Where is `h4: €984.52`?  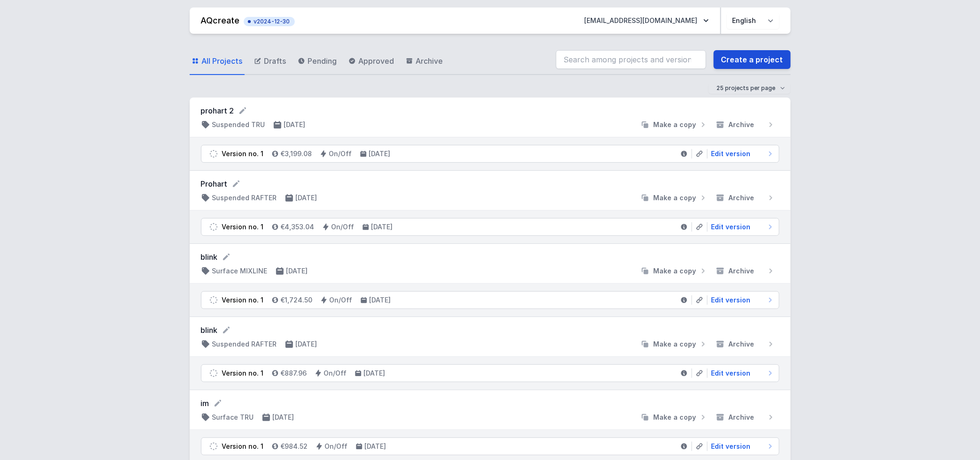 h4: €984.52 is located at coordinates (294, 446).